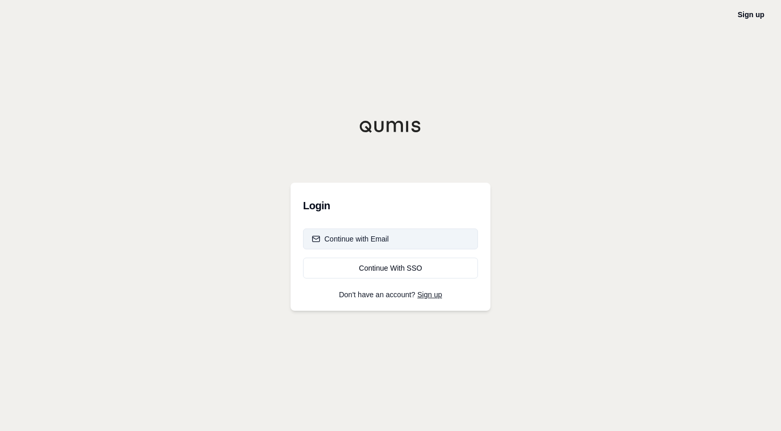  I want to click on img: Qumis, so click(390, 126).